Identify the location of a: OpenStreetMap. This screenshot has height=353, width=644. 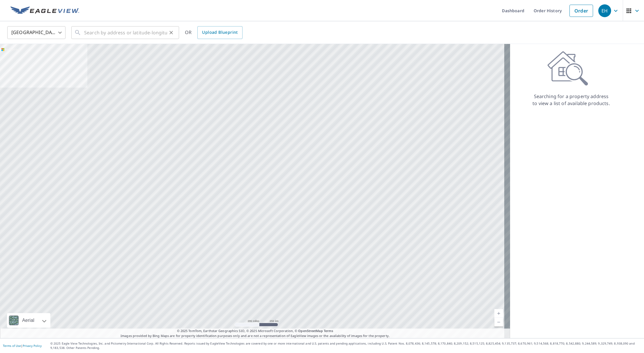
(310, 331).